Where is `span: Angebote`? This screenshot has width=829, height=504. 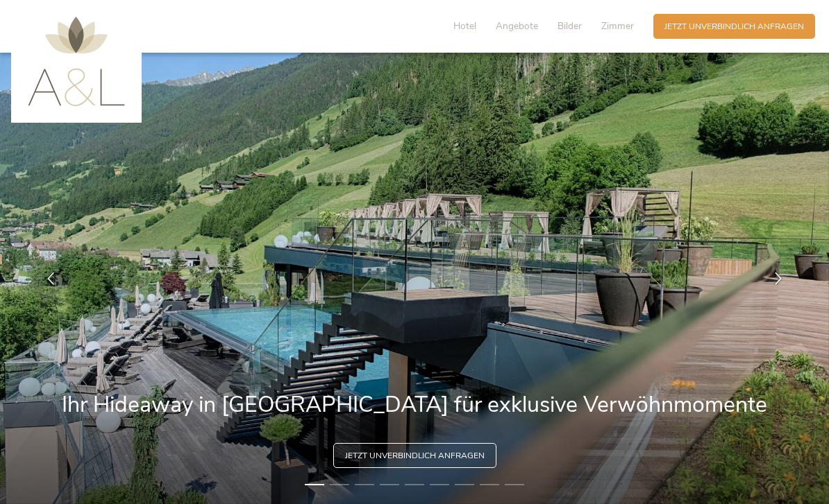
span: Angebote is located at coordinates (516, 26).